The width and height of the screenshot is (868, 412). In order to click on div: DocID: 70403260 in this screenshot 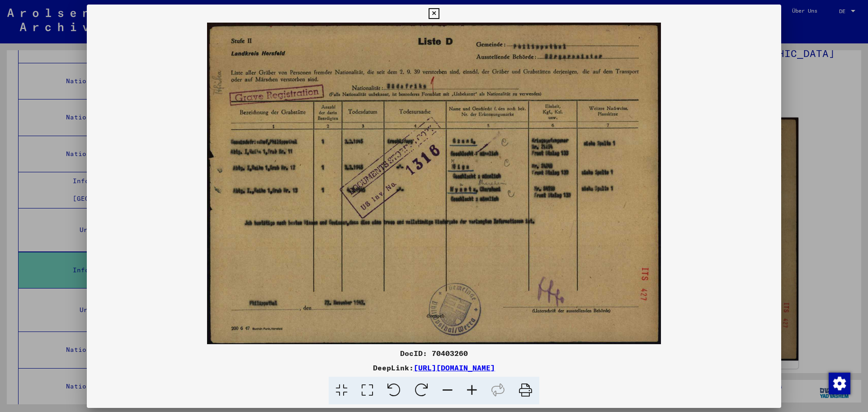, I will do `click(434, 353)`.